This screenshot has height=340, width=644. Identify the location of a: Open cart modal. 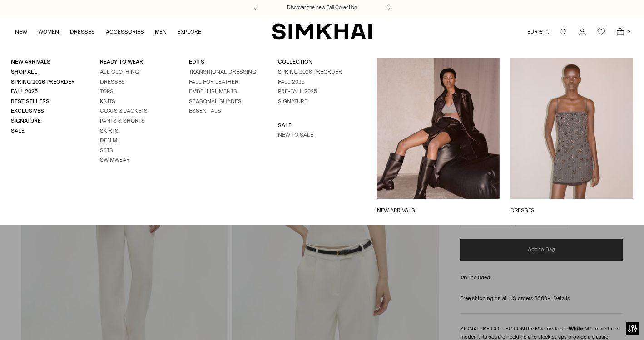
(620, 32).